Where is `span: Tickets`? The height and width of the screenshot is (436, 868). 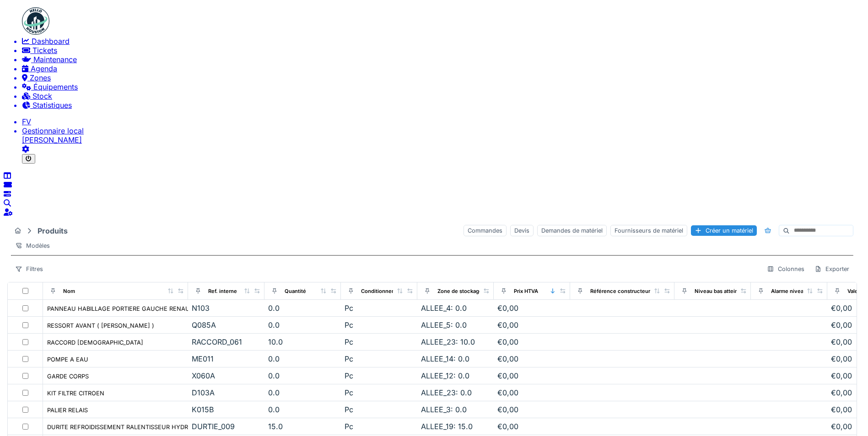 span: Tickets is located at coordinates (45, 50).